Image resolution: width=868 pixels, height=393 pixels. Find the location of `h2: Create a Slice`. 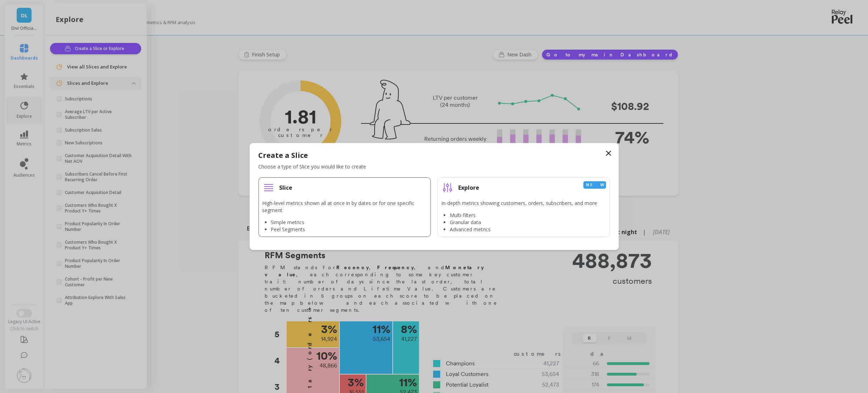

h2: Create a Slice is located at coordinates (434, 156).